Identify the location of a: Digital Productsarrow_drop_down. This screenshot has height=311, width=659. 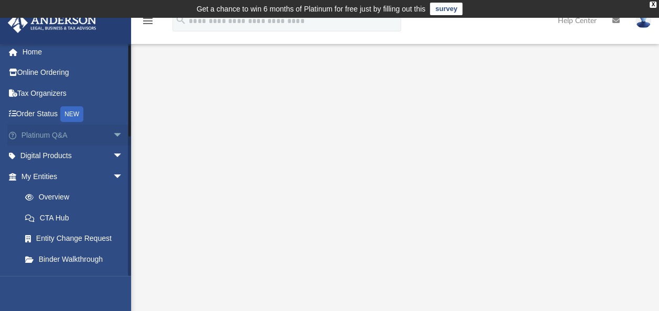
(73, 156).